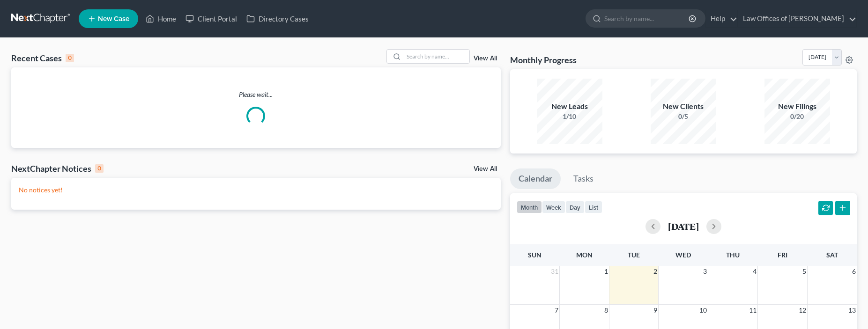 The image size is (868, 329). I want to click on span: Mon, so click(584, 254).